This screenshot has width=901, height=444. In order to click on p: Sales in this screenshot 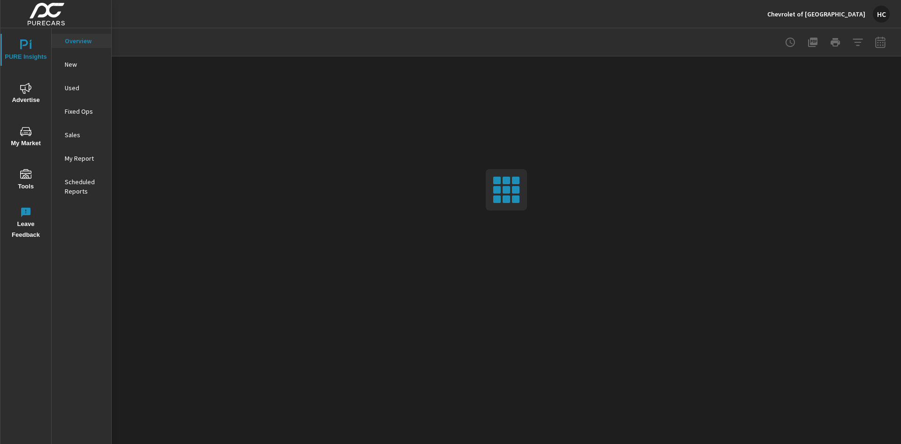, I will do `click(84, 135)`.